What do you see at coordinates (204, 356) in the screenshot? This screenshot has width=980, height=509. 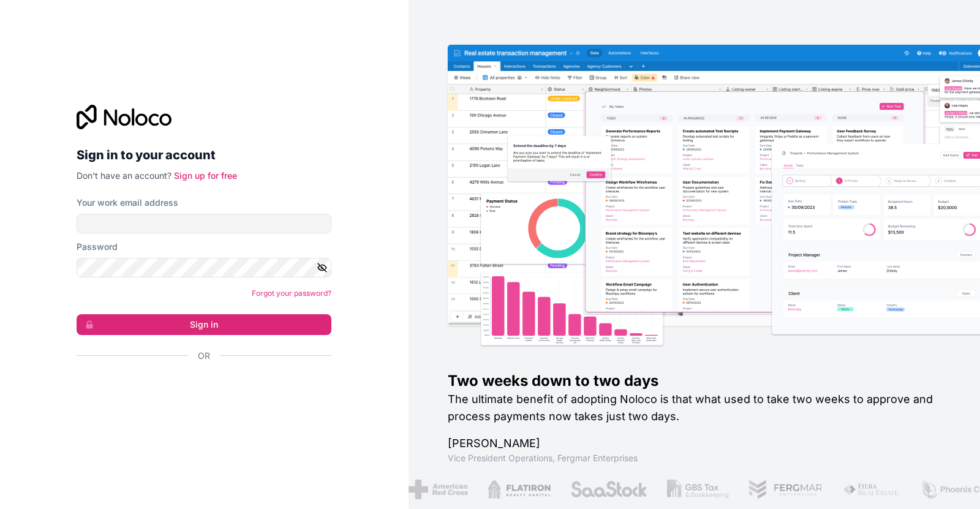 I see `span: Or` at bounding box center [204, 356].